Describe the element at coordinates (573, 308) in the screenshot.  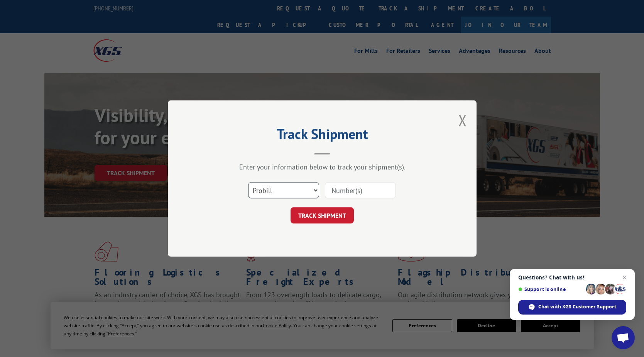
I see `div: Chat with XGS Customer Support` at that location.